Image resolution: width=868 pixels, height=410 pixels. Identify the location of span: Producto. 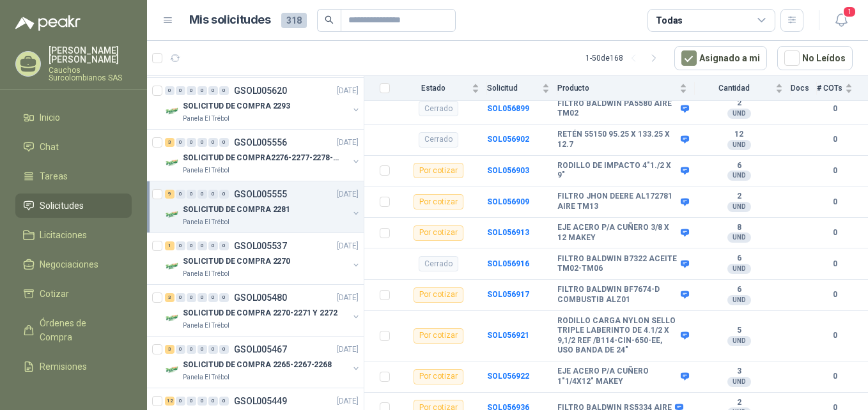
(617, 88).